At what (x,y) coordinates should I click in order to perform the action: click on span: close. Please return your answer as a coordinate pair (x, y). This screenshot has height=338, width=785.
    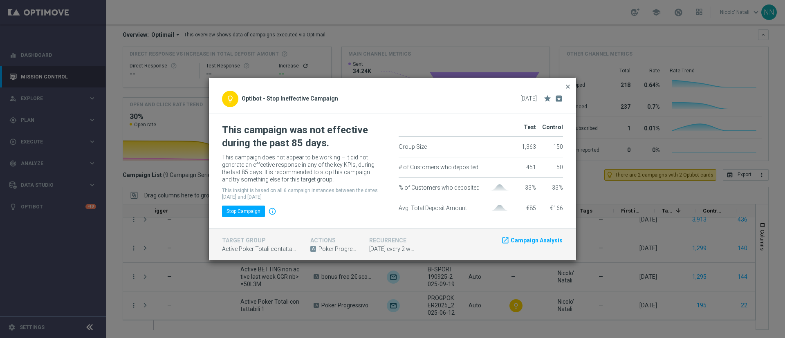
    Looking at the image, I should click on (568, 87).